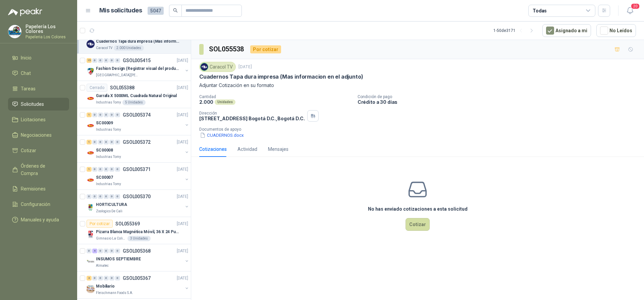  Describe the element at coordinates (47, 29) in the screenshot. I see `p: Papelería Los Colores` at that location.